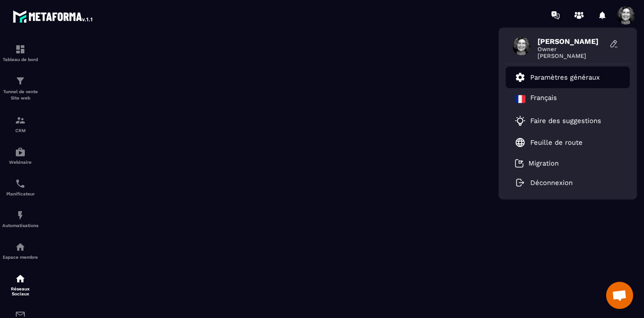  Describe the element at coordinates (20, 130) in the screenshot. I see `p: CRM` at that location.